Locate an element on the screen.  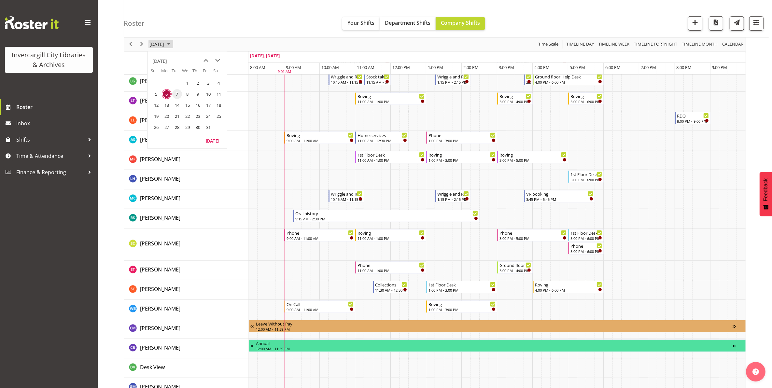
span: 9:00 AM is located at coordinates (293, 67).